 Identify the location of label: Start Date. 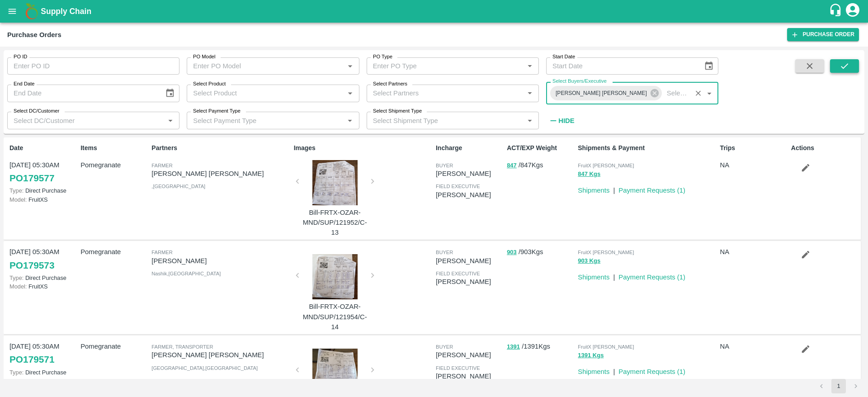
(564, 57).